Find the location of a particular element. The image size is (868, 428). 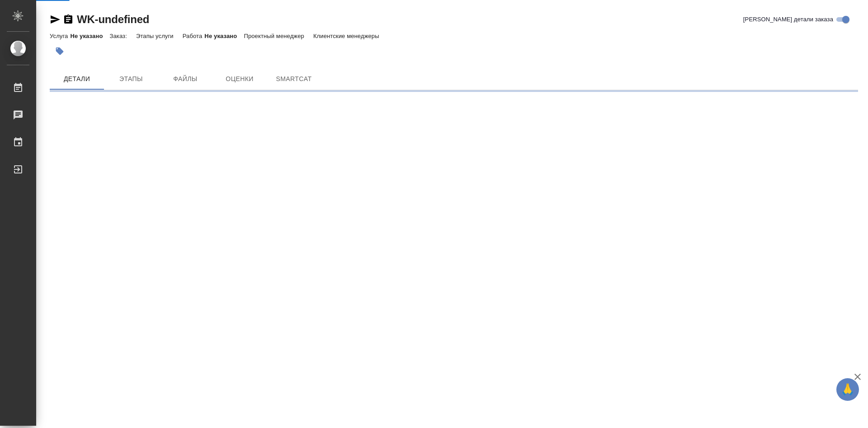

button: Скопировать ссылку is located at coordinates (68, 20).